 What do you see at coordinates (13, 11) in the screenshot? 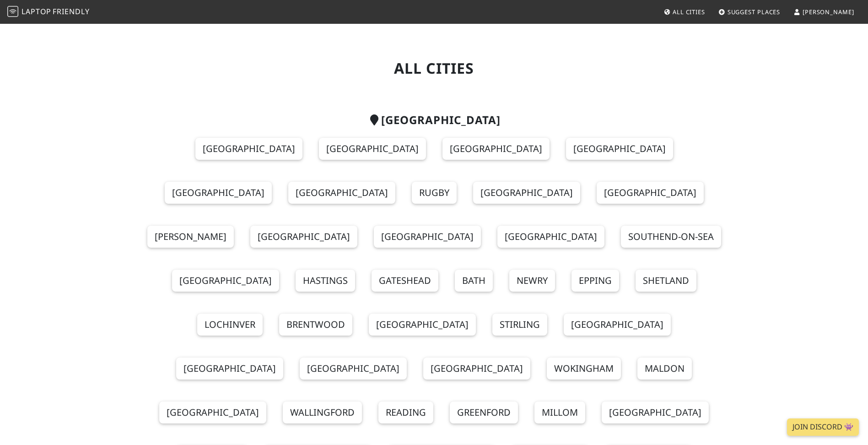
I see `img: LaptopFriendly` at bounding box center [13, 11].